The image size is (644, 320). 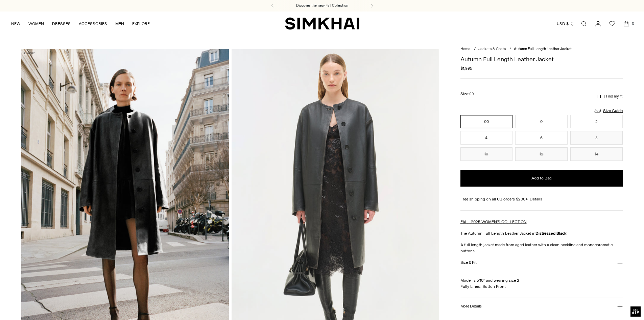 I want to click on h1: Autumn Full Length Leather Jacket, so click(x=542, y=59).